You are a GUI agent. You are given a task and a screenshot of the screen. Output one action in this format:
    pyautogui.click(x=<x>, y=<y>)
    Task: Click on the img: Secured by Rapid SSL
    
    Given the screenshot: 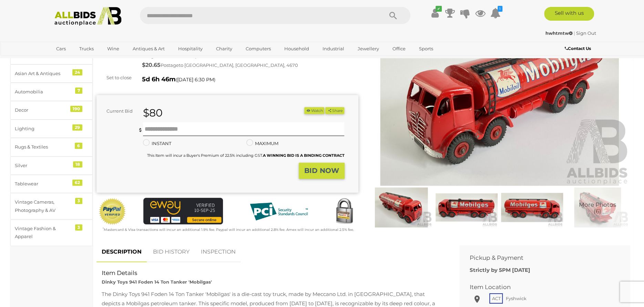 What is the action you would take?
    pyautogui.click(x=344, y=212)
    